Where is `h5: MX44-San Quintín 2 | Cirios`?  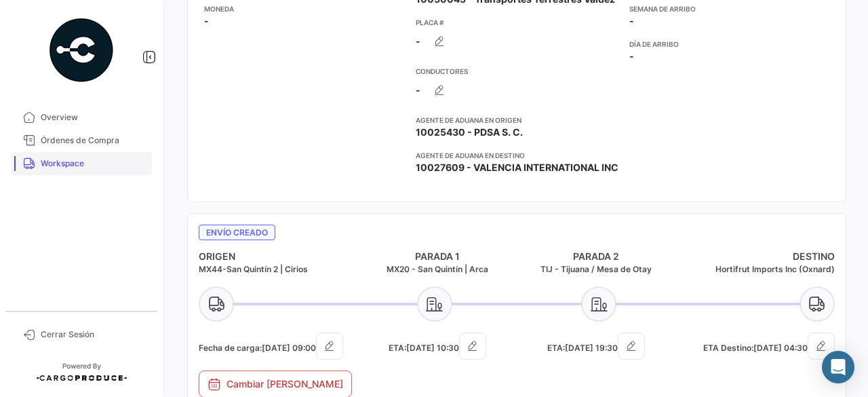
h5: MX44-San Quintín 2 | Cirios is located at coordinates (278, 270).